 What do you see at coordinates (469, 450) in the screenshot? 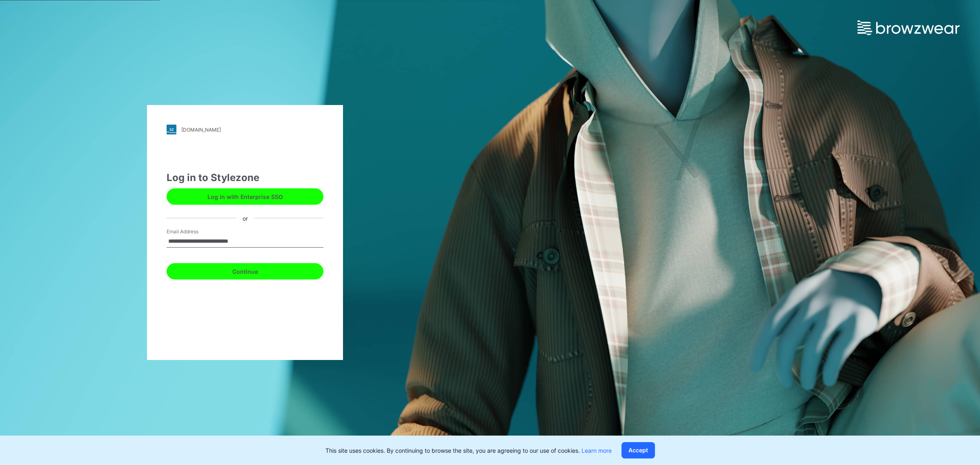
I see `p: This site uses cookies. By continuing to browse the site, you are agreeing to our use of cookies.` at bounding box center [469, 450].